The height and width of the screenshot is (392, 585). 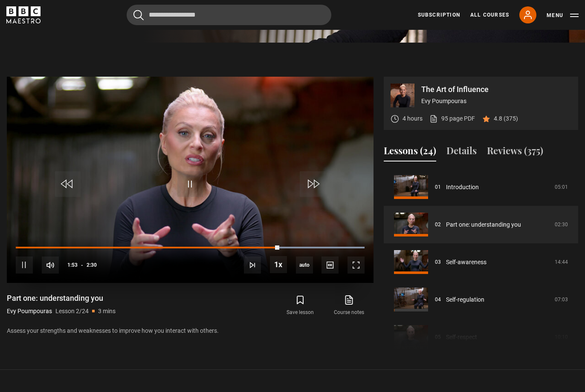 I want to click on p: The Art of Influence, so click(x=496, y=89).